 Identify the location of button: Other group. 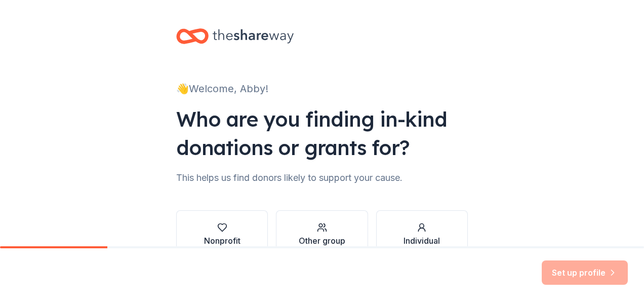
(322, 235).